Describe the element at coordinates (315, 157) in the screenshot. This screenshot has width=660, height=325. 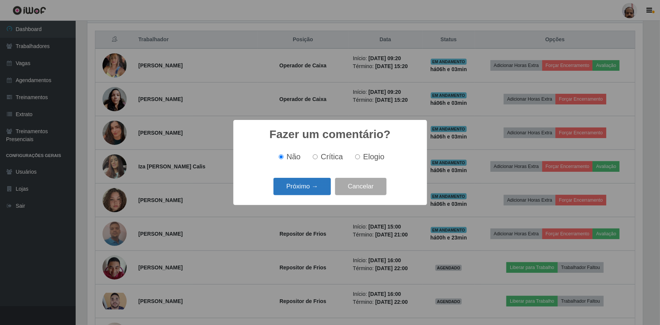
I see `input: Crítica` at that location.